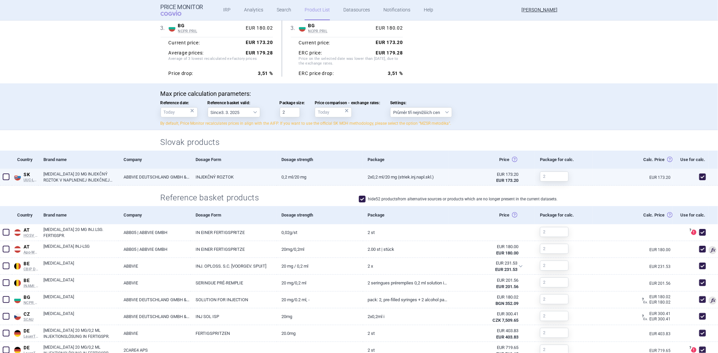 This screenshot has width=718, height=353. I want to click on span: Used for calculation, so click(713, 301).